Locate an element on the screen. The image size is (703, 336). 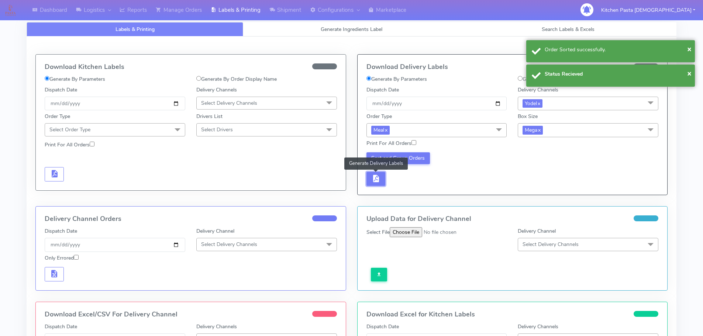
h4: Download Excel for Kitchen Labels is located at coordinates (513, 315).